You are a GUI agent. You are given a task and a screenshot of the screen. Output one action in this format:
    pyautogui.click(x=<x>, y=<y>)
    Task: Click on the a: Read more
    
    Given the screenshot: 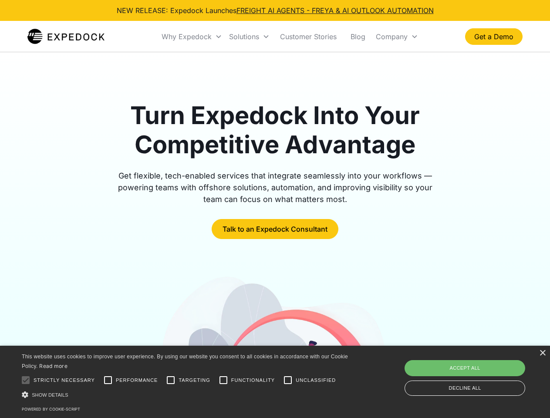 What is the action you would take?
    pyautogui.click(x=53, y=366)
    